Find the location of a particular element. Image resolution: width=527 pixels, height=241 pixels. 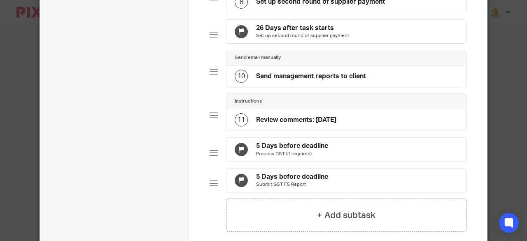

h4: Instructions is located at coordinates (248, 101).